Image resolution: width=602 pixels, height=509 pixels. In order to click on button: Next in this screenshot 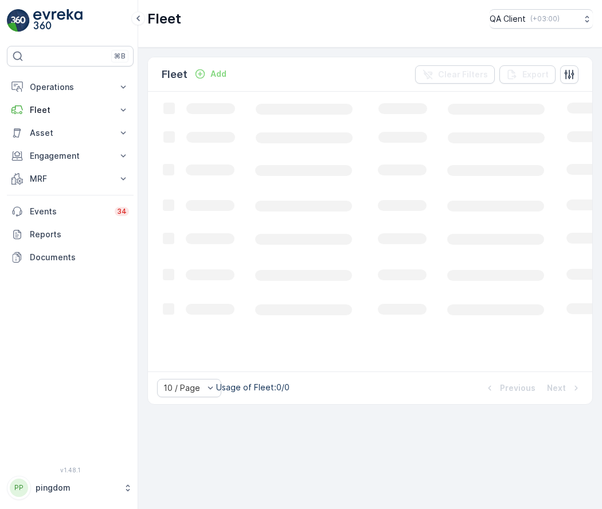, I will do `click(564, 388)`.